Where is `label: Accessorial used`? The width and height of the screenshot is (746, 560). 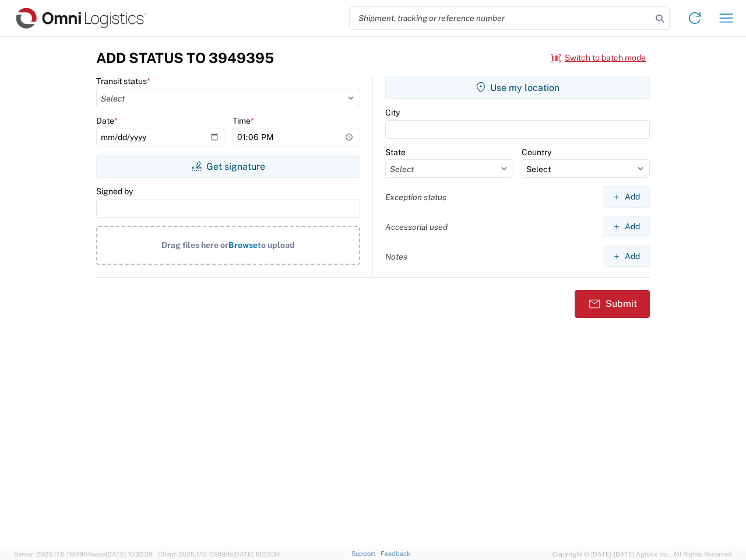 label: Accessorial used is located at coordinates (416, 227).